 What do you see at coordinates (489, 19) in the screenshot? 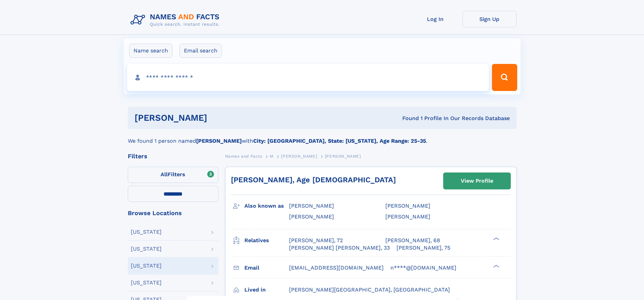
I see `a: Sign Up` at bounding box center [489, 19].